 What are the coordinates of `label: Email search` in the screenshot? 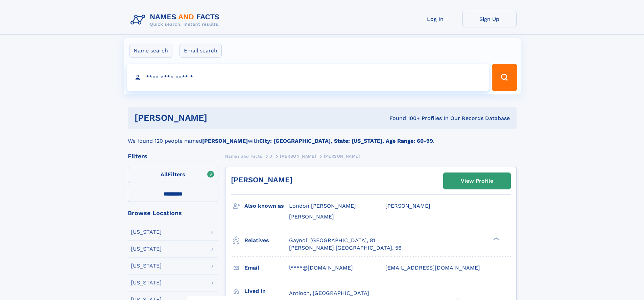 It's located at (201, 51).